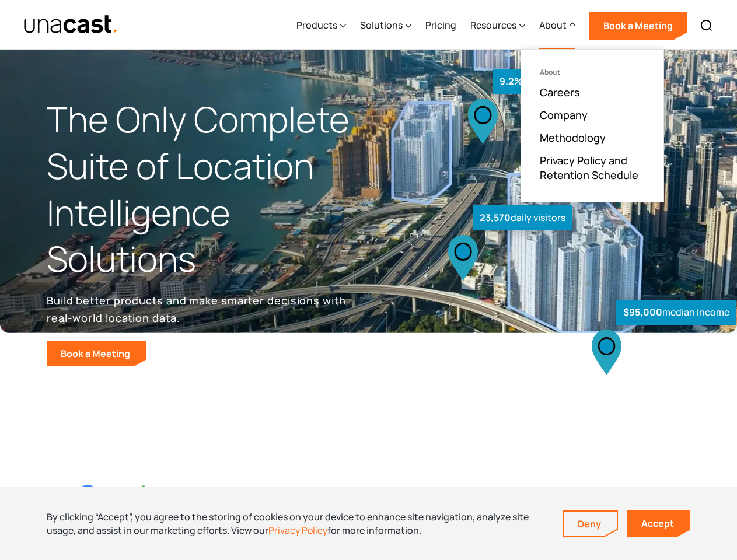 The height and width of the screenshot is (560, 737). Describe the element at coordinates (207, 189) in the screenshot. I see `h1: The Only Complete Suite of Location Intelligence Solutions` at that location.